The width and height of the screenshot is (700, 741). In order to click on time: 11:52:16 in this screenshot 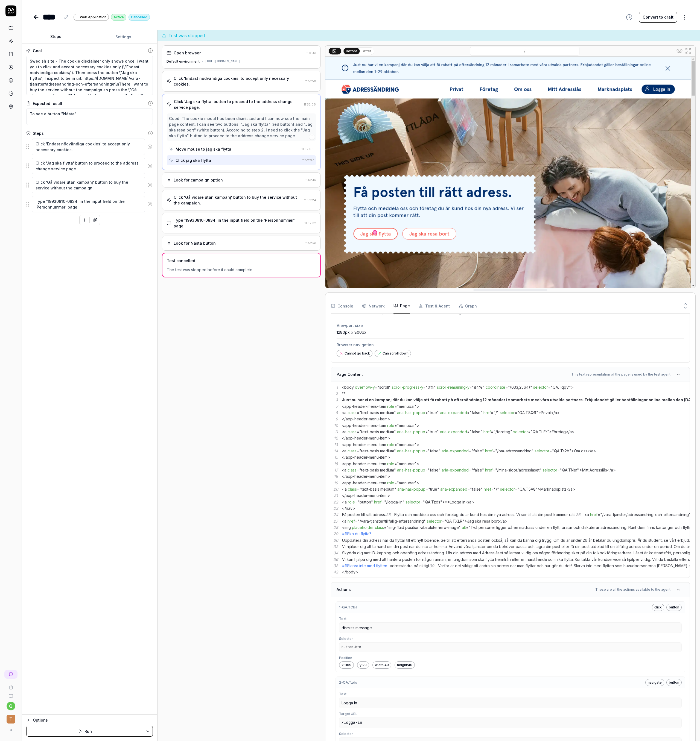, I will do `click(310, 180)`.